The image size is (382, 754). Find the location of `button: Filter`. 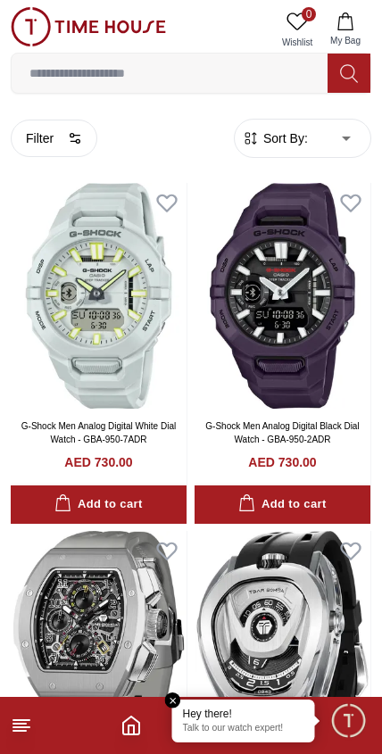

button: Filter is located at coordinates (54, 138).